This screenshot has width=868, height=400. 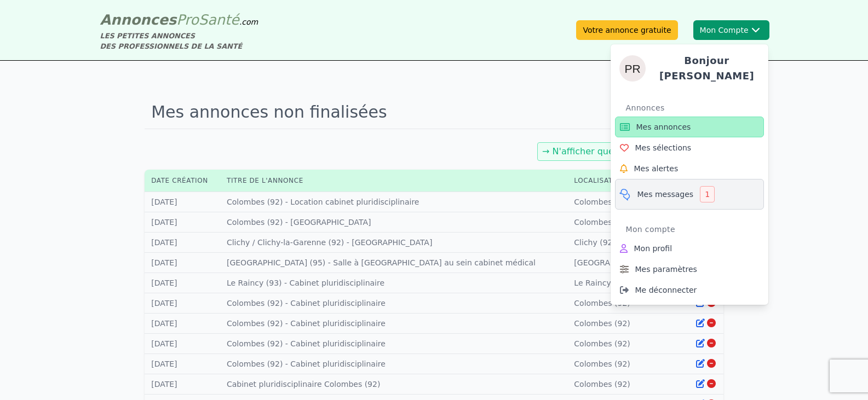 What do you see at coordinates (179, 41) in the screenshot?
I see `div: LES PETITES ANNONCES DES PROFESSIONNELS DE LA SANTÉ` at bounding box center [179, 41].